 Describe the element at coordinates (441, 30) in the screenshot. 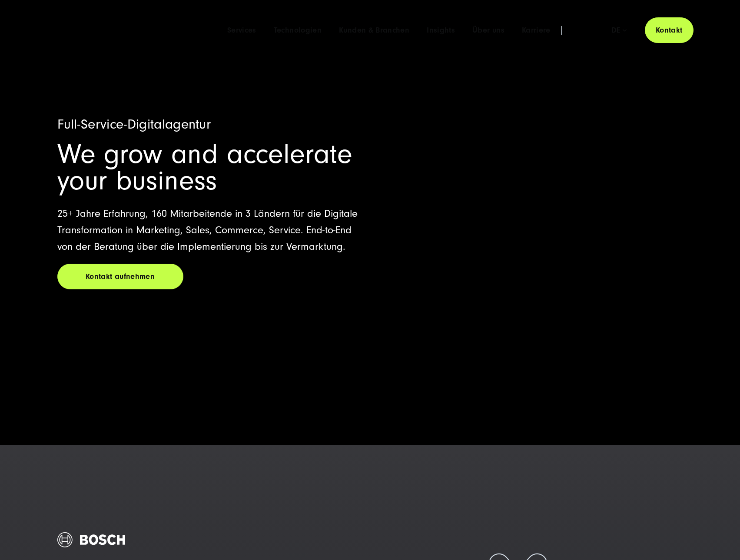

I see `span: Insights` at that location.